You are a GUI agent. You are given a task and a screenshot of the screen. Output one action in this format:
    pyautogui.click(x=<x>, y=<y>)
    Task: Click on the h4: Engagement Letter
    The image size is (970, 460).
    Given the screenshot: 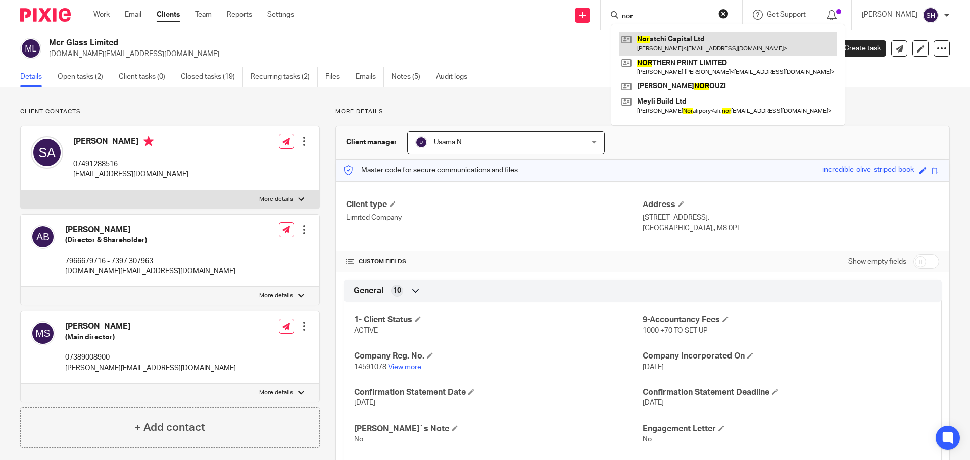 What is the action you would take?
    pyautogui.click(x=787, y=429)
    